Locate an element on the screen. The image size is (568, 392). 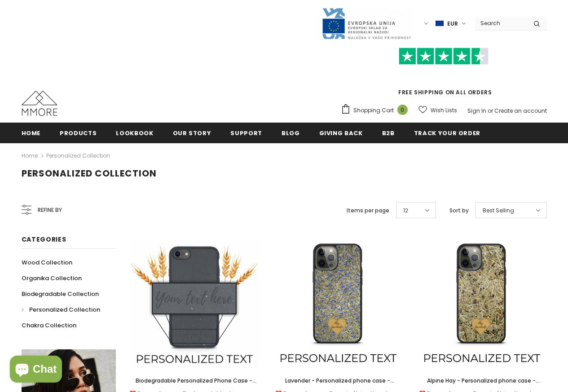
a: Sign In is located at coordinates (477, 110).